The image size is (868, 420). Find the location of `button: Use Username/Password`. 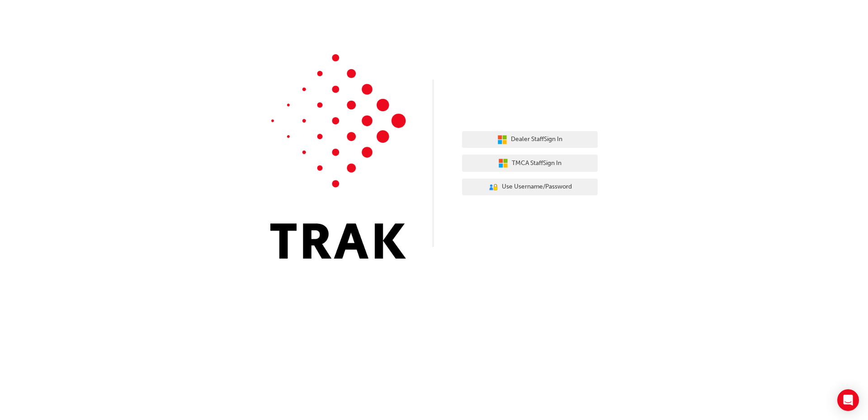

button: Use Username/Password is located at coordinates (530, 187).